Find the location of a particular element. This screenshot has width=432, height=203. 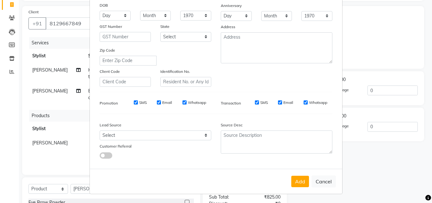

label: Source Desc is located at coordinates (231, 125).